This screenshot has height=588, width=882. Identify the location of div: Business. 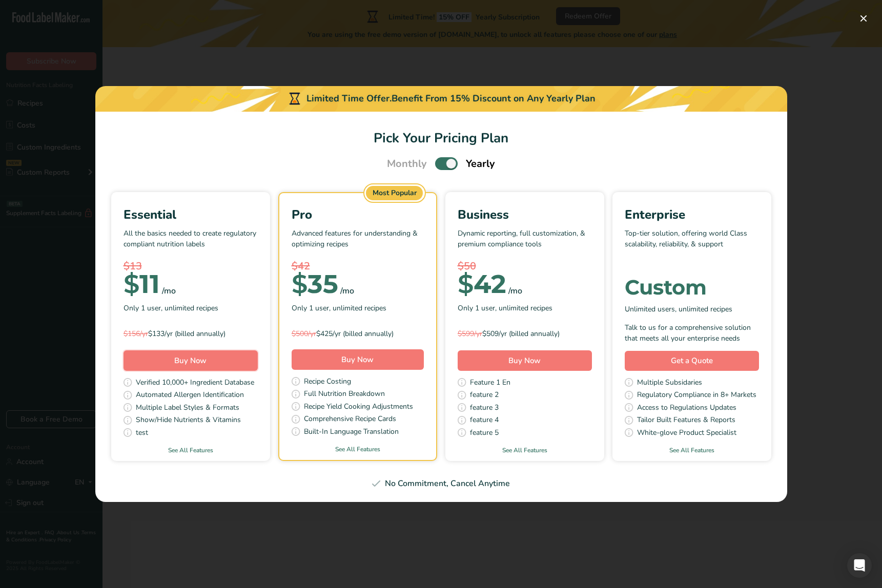
(524, 215).